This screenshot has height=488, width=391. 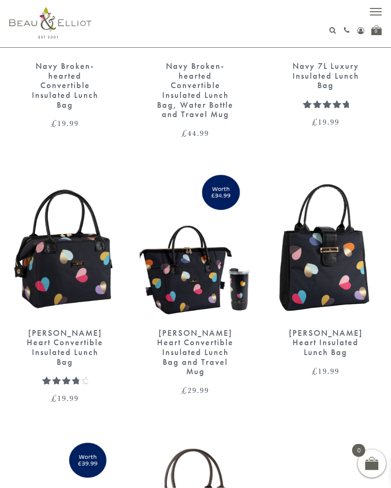 What do you see at coordinates (65, 247) in the screenshot?
I see `img: Emily convertible lunch bag` at bounding box center [65, 247].